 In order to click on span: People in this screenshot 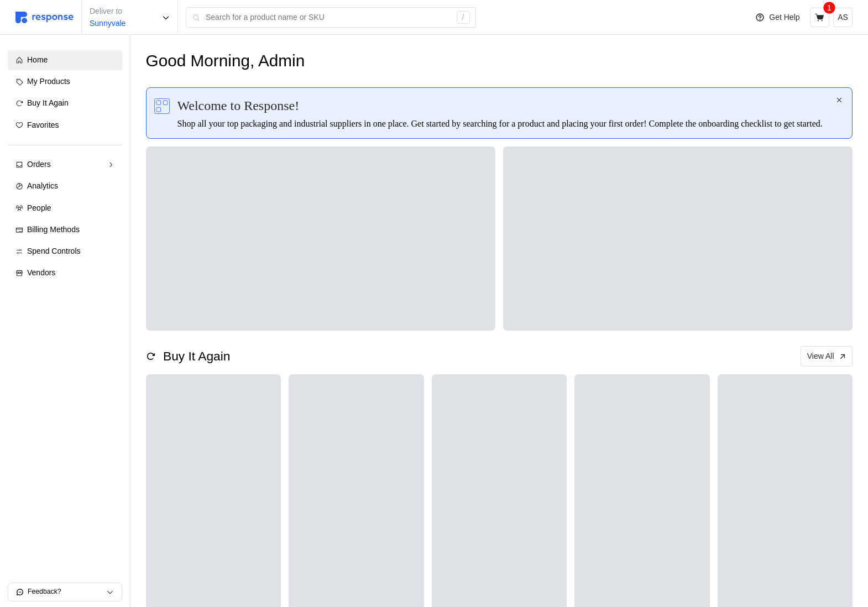, I will do `click(40, 208)`.